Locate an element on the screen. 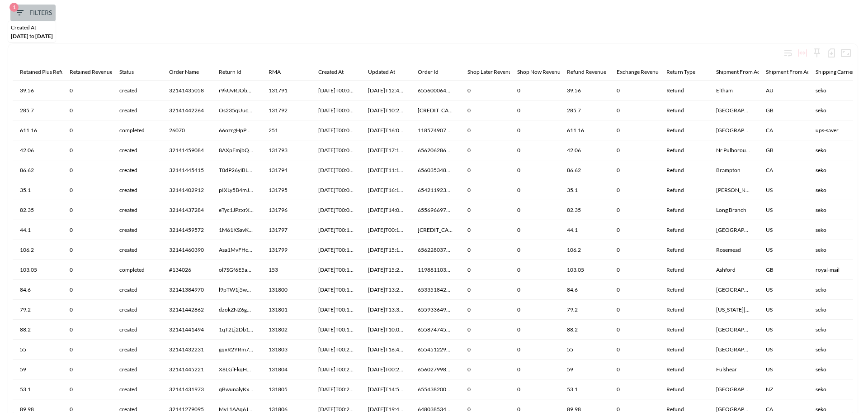 The height and width of the screenshot is (413, 868). th: 2025-07-18T10:25:10.656Z is located at coordinates (385, 111).